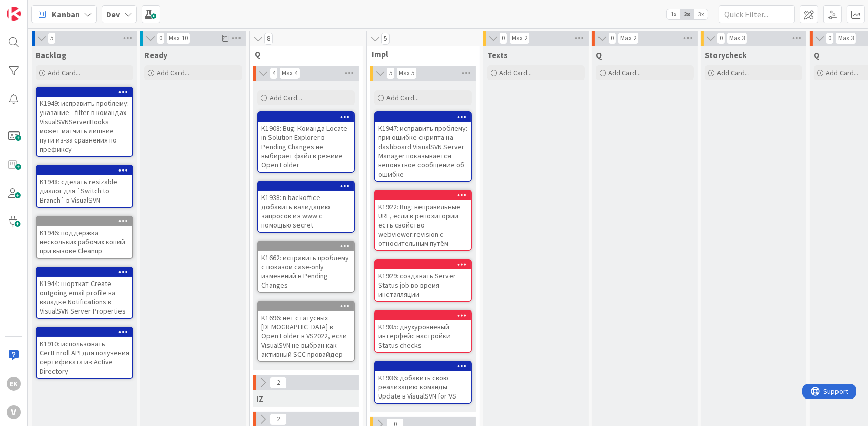 Image resolution: width=868 pixels, height=426 pixels. I want to click on a: K1949: исправить проблему: указание --filter в командах VisualSVNServerHooks может матчить лишние..., so click(84, 122).